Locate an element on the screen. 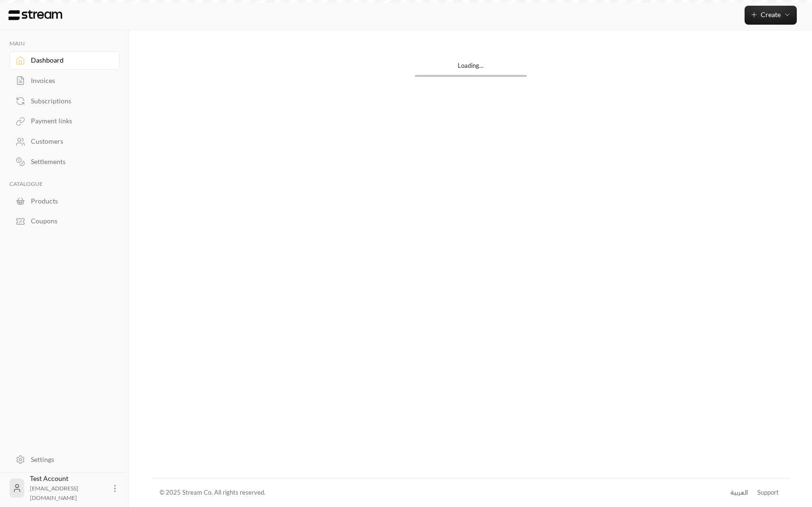 The image size is (812, 507). a: Support is located at coordinates (768, 493).